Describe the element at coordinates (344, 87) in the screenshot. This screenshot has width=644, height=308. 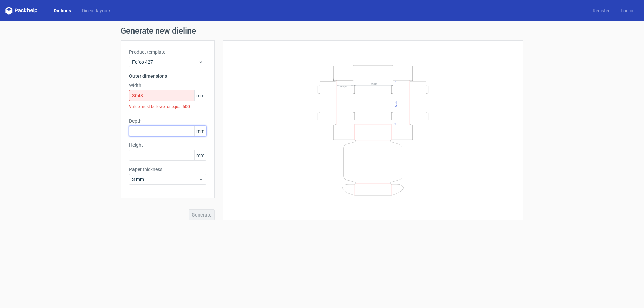
I see `text: Height` at that location.